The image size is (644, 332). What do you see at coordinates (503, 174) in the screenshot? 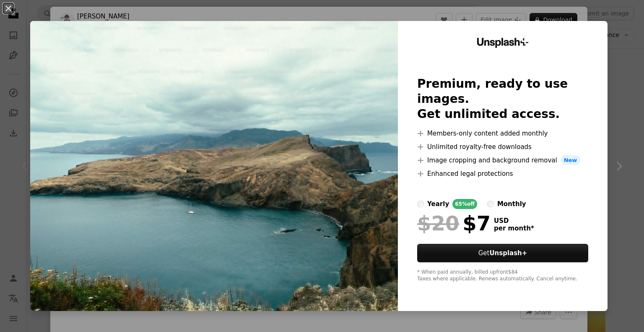
I see `li: Enhanced legal protections` at bounding box center [503, 174].